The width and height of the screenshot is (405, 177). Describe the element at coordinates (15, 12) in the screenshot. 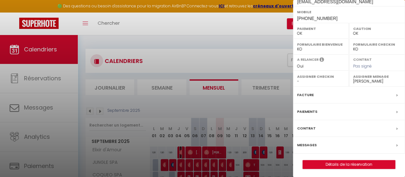

I see `button: Ouvrir le widget de chat LiveChat` at that location.